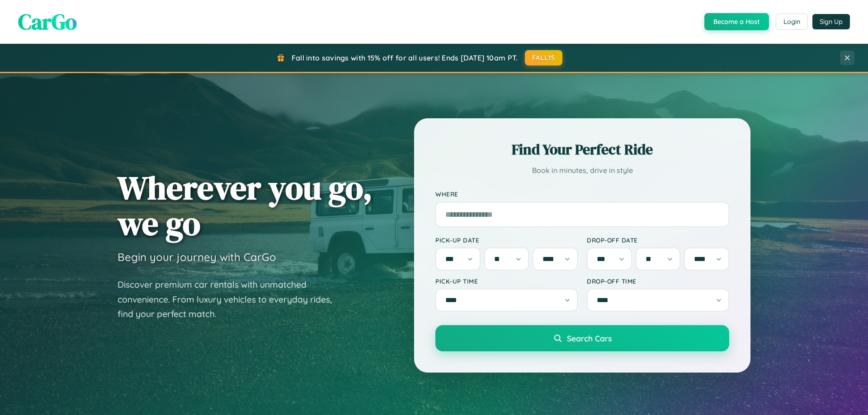 The width and height of the screenshot is (868, 415). I want to click on p: Book in minutes, drive in style, so click(582, 170).